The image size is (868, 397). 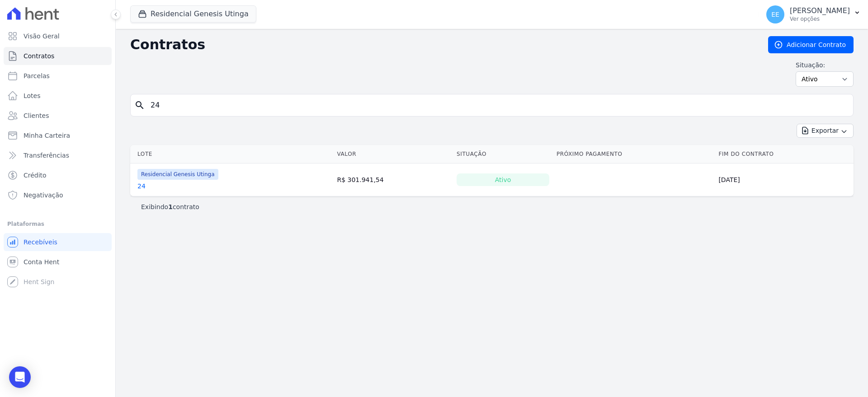 I want to click on th: Fim do Contrato, so click(x=784, y=154).